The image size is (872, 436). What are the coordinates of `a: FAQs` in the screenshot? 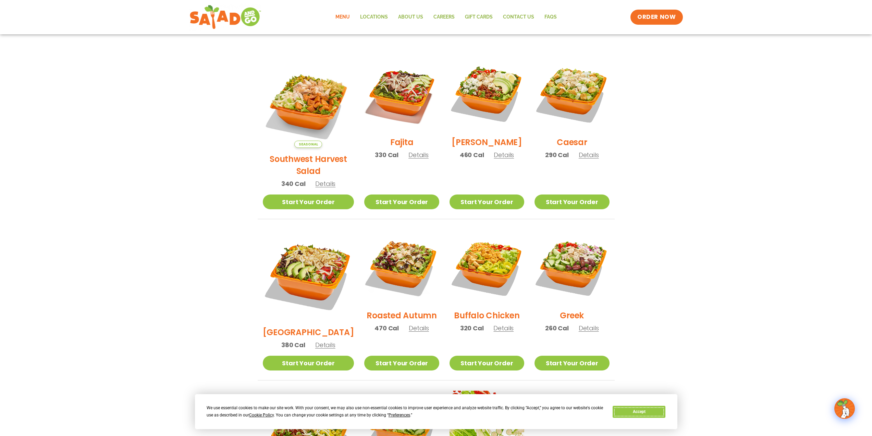 It's located at (551, 17).